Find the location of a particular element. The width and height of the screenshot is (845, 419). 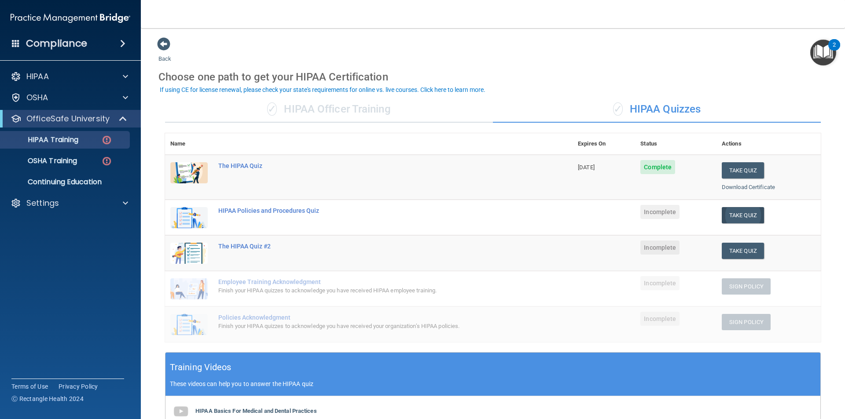

th: Status is located at coordinates (676, 144).